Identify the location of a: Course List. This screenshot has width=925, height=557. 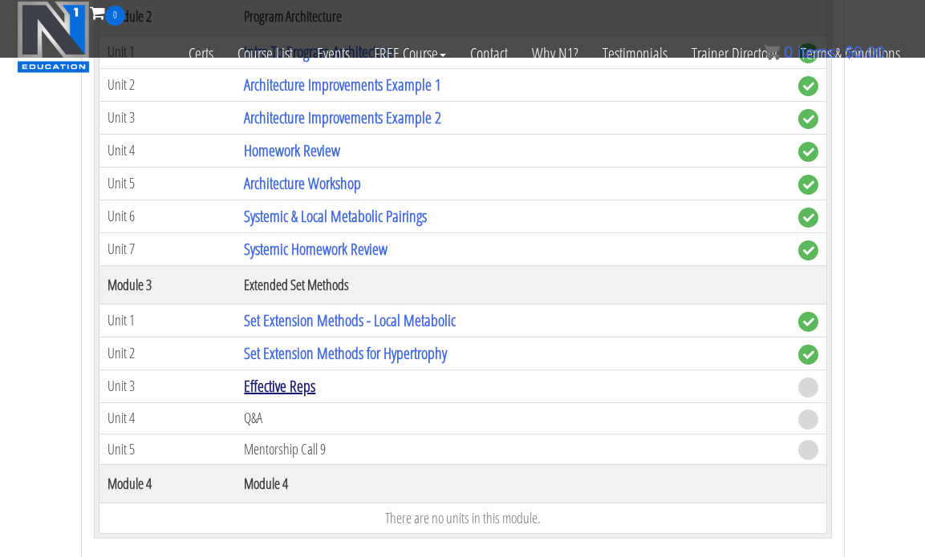
(265, 54).